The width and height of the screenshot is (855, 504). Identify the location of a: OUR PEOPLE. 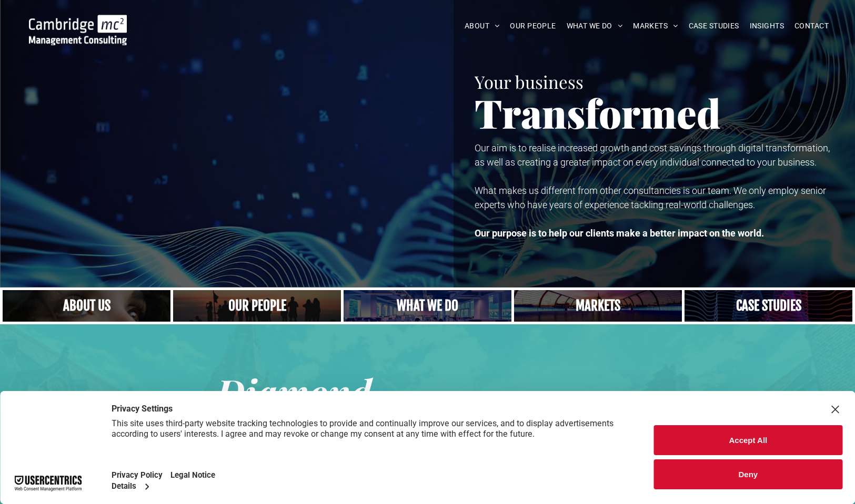
(532, 26).